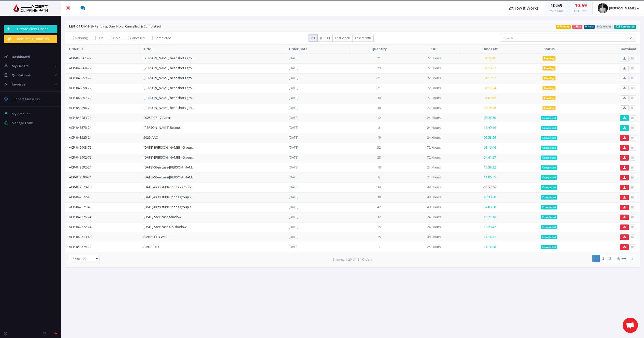 The height and width of the screenshot is (338, 644). I want to click on input: Go!, so click(631, 38).